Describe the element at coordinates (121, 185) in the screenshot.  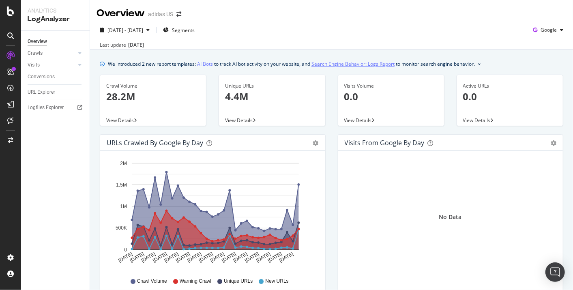
I see `text: 1.5M` at that location.